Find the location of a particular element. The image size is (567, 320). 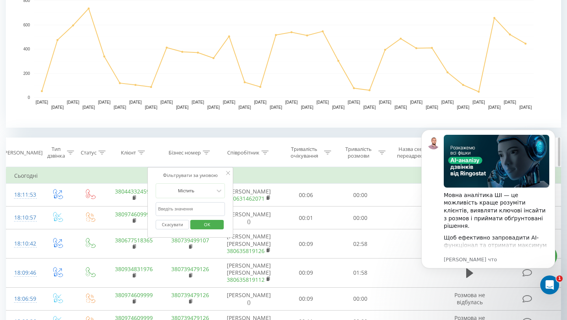

a: 380635819126 is located at coordinates (246, 250).